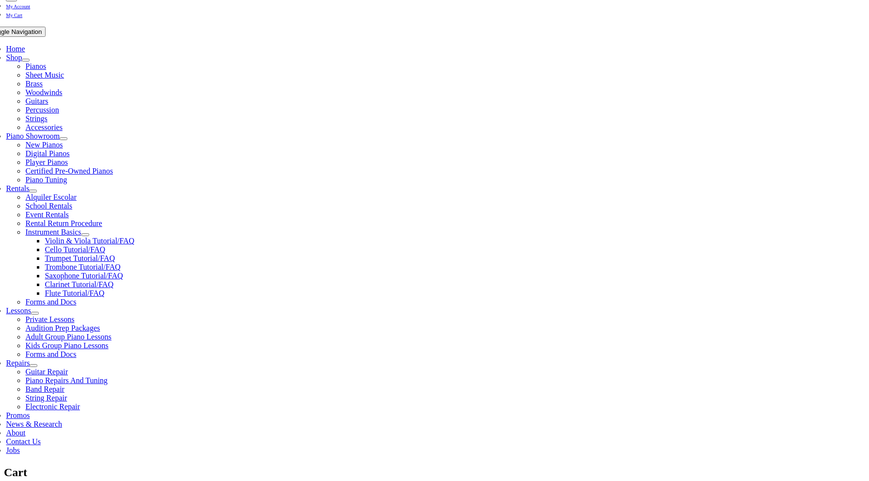 The width and height of the screenshot is (869, 481). I want to click on span: New Pianos, so click(44, 145).